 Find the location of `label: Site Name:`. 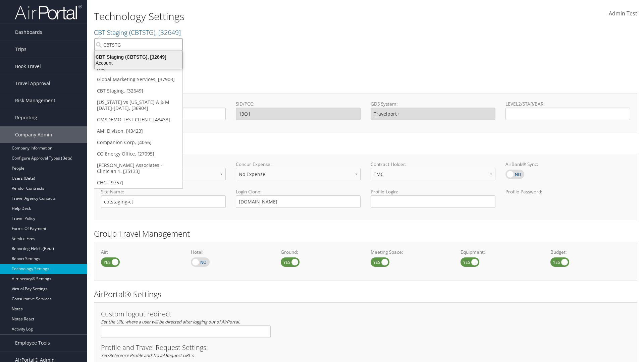

label: Site Name: is located at coordinates (163, 192).